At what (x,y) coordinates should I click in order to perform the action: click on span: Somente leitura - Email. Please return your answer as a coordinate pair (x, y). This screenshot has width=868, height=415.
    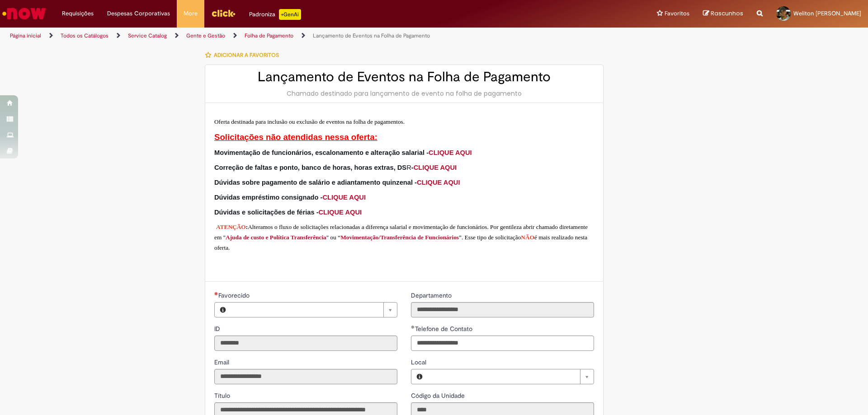
    Looking at the image, I should click on (223, 362).